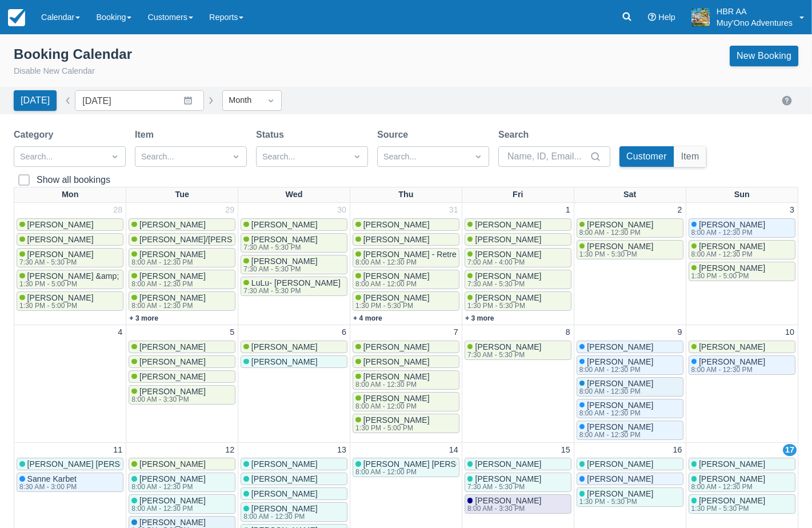 This screenshot has height=528, width=812. I want to click on div: 8:00 AM - 3:30 PM, so click(167, 400).